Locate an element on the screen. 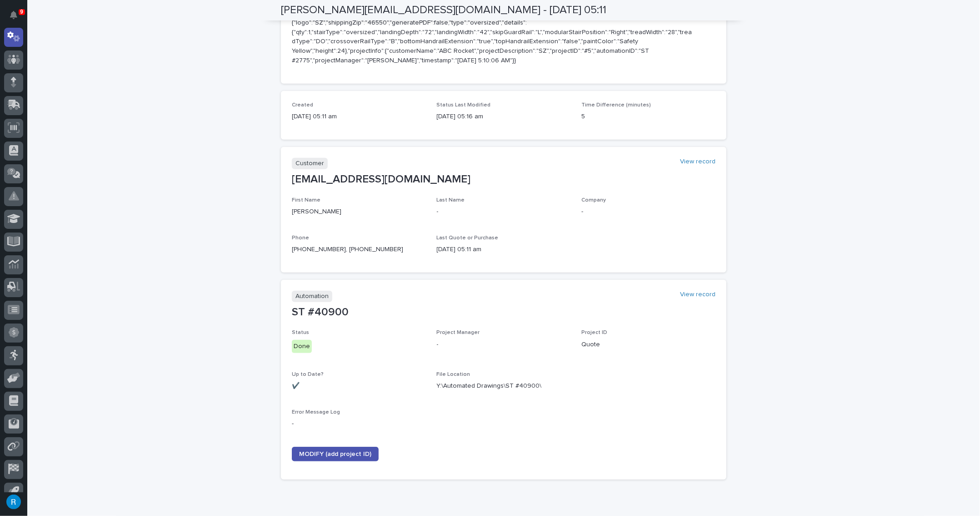 The image size is (980, 516). span: Project ID is located at coordinates (594, 333).